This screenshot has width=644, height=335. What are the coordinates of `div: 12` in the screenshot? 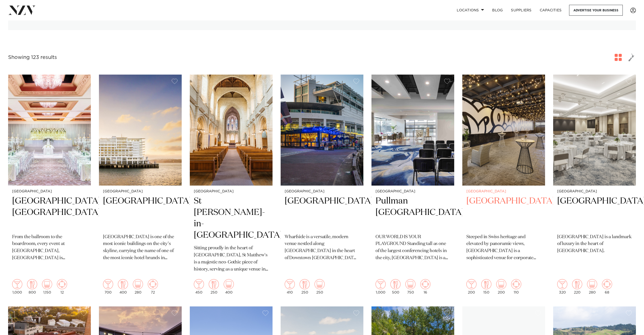 It's located at (62, 287).